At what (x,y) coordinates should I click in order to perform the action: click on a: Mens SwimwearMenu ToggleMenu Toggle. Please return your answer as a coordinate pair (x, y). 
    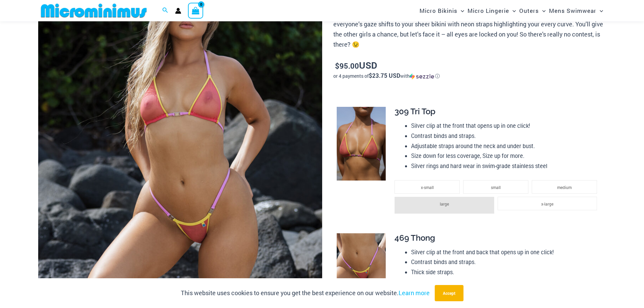
    Looking at the image, I should click on (576, 11).